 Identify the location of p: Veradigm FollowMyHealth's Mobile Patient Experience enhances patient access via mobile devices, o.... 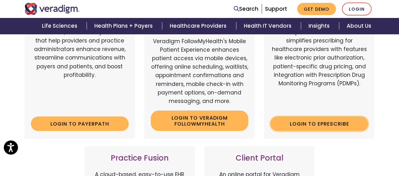
(200, 72).